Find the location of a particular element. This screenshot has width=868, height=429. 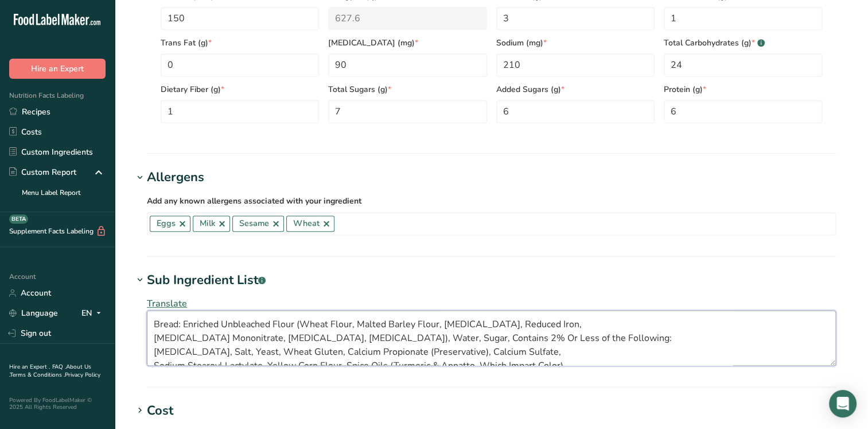

span: Total Carbohydrates (g) is located at coordinates (744, 43).